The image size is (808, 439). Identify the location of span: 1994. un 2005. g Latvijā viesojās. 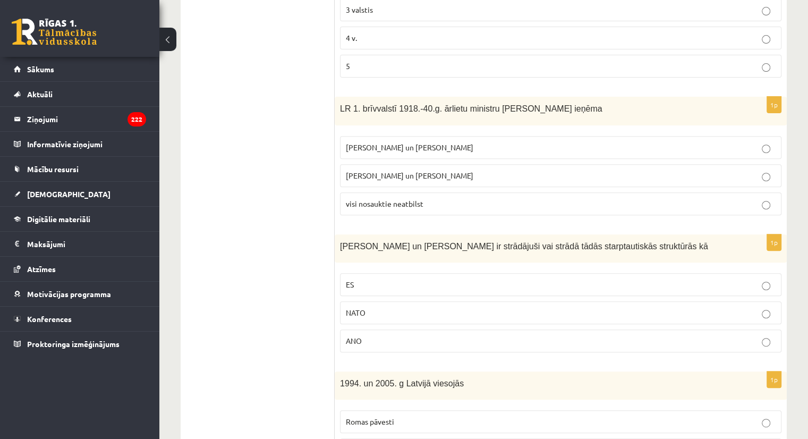
(402, 383).